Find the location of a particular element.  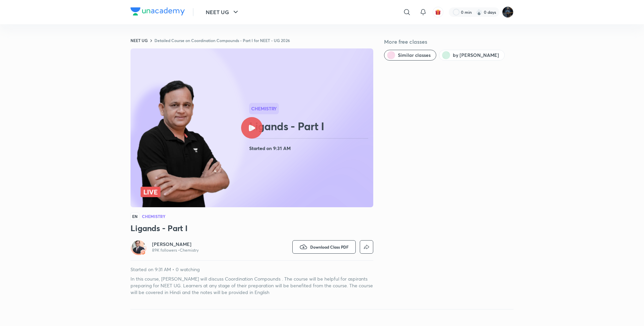

span: EN is located at coordinates (135, 216).